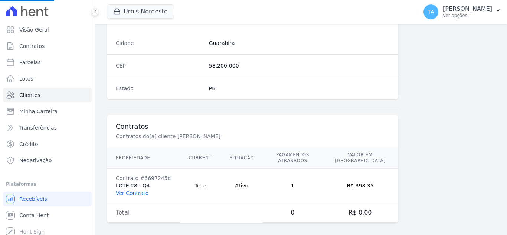 The image size is (507, 235). Describe the element at coordinates (143, 178) in the screenshot. I see `div: Contrato #6697245d` at that location.